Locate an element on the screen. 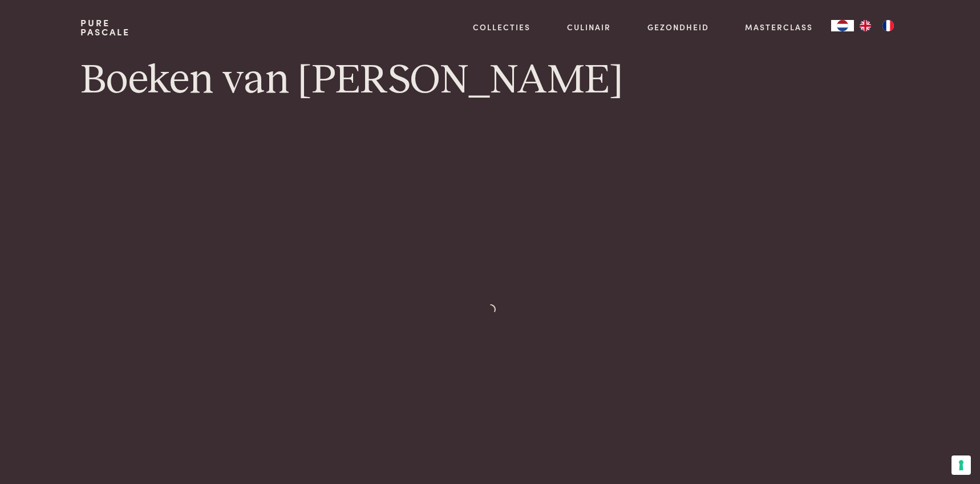  a: Gezondheid is located at coordinates (679, 27).